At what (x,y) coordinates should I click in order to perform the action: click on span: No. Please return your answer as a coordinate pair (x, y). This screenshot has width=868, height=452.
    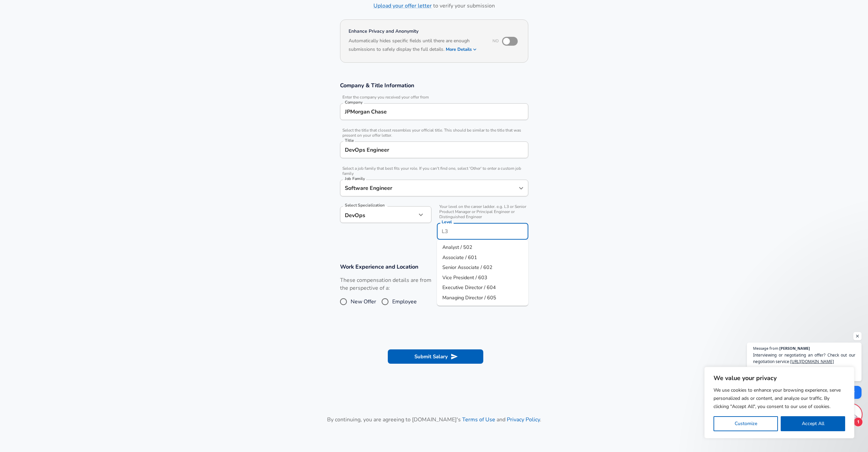
    Looking at the image, I should click on (495, 41).